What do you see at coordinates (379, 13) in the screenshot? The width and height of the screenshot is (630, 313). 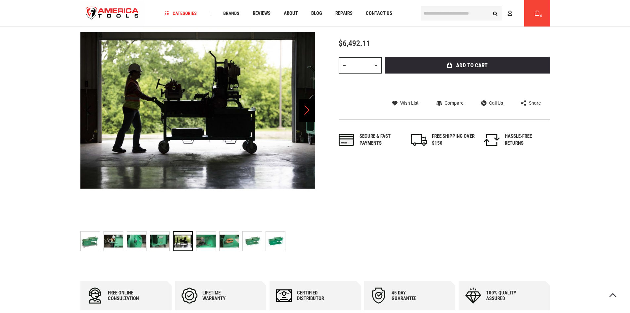 I see `a: Contact Us` at bounding box center [379, 13].